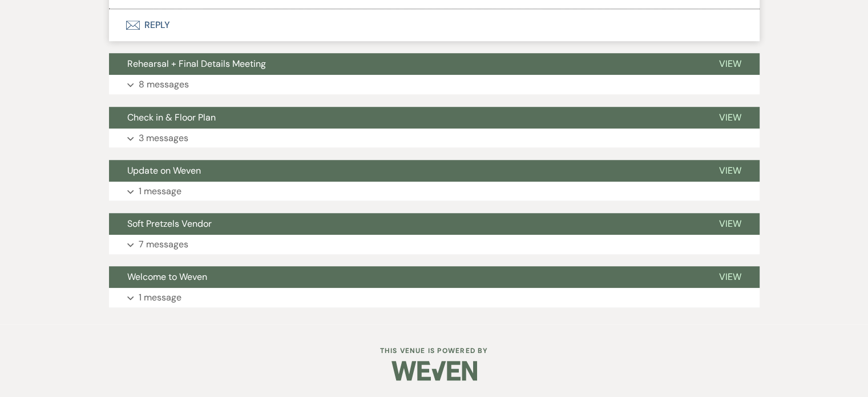 The height and width of the screenshot is (397, 868). What do you see at coordinates (434, 245) in the screenshot?
I see `button: 7 messages` at bounding box center [434, 245].